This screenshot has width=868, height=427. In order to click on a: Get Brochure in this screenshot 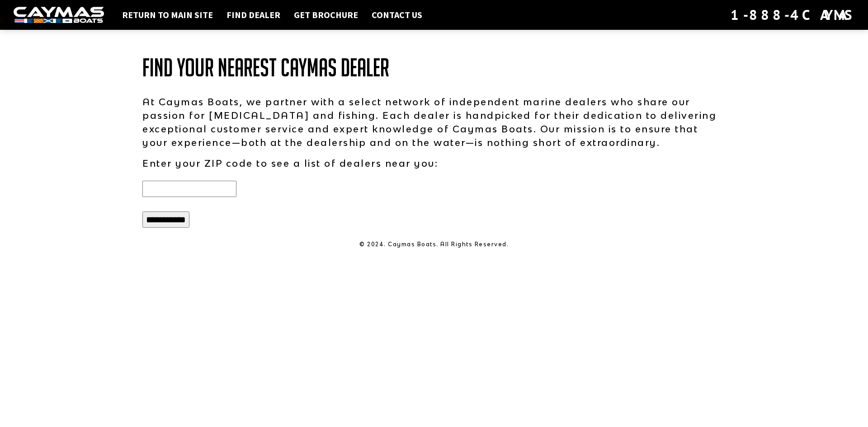, I will do `click(326, 15)`.